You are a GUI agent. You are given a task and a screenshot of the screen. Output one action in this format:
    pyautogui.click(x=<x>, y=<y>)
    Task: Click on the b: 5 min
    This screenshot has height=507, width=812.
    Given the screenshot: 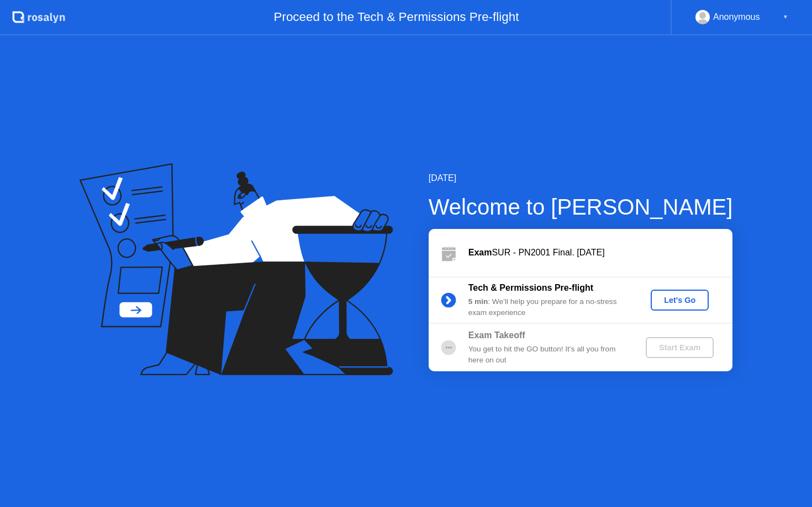 What is the action you would take?
    pyautogui.click(x=478, y=301)
    